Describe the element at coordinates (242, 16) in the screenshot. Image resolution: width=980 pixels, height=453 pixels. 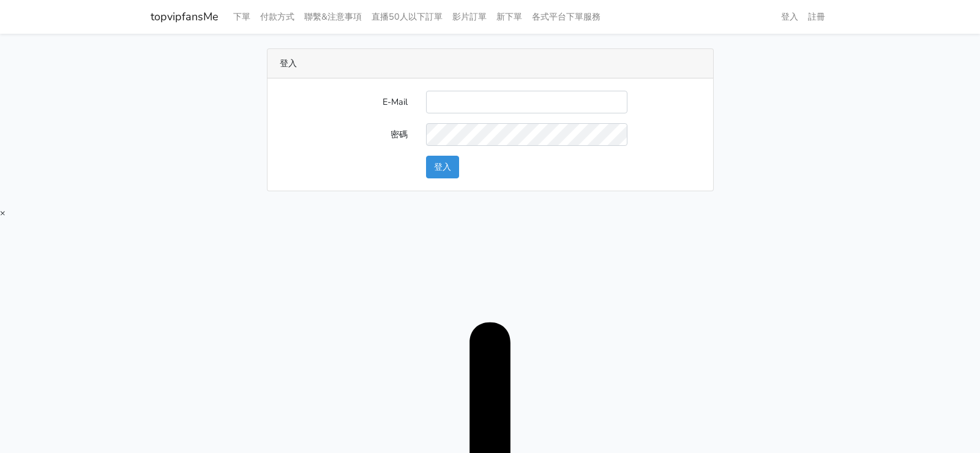
I see `a: 下單` at that location.